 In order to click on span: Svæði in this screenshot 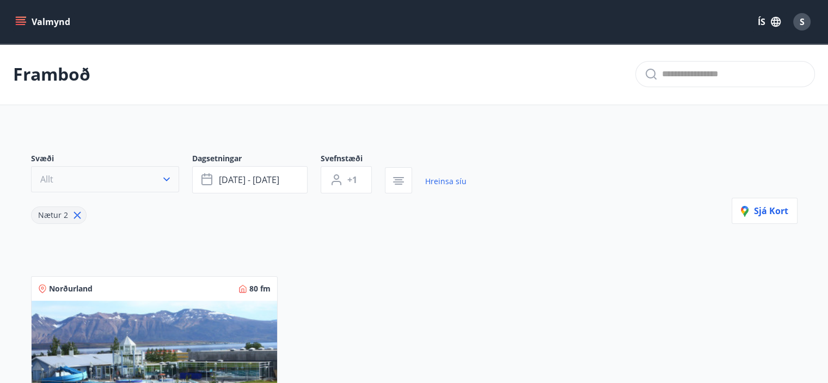, I will do `click(112, 159)`.